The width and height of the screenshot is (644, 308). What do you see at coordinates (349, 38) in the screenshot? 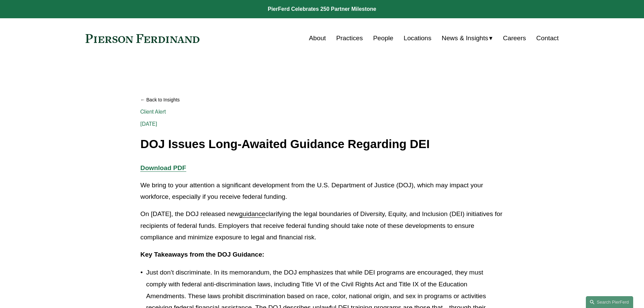
I see `a: Practices` at bounding box center [349, 38].